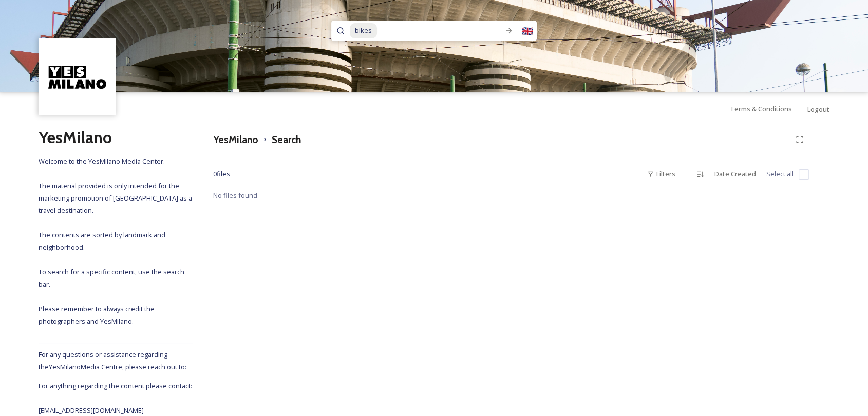 This screenshot has width=868, height=416. I want to click on span: No files found, so click(235, 195).